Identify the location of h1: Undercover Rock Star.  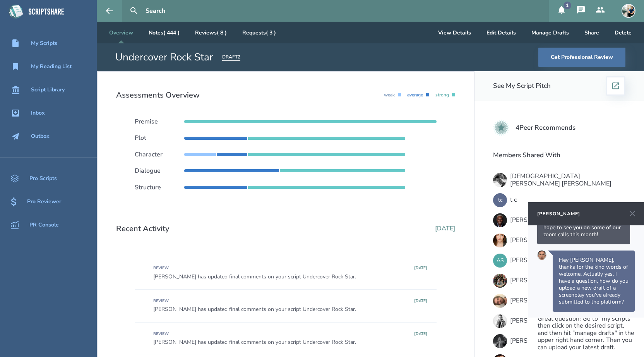
(164, 57).